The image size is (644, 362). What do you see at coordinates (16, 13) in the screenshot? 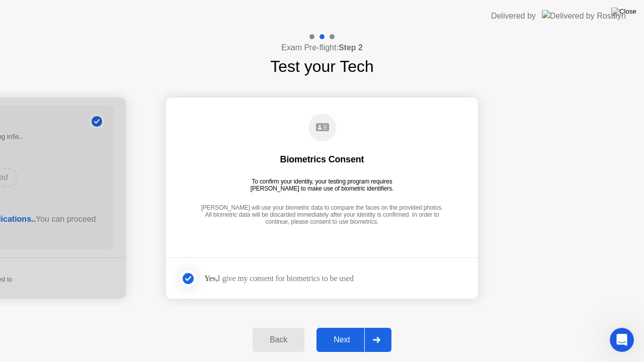
I see `button: go back` at bounding box center [16, 13].